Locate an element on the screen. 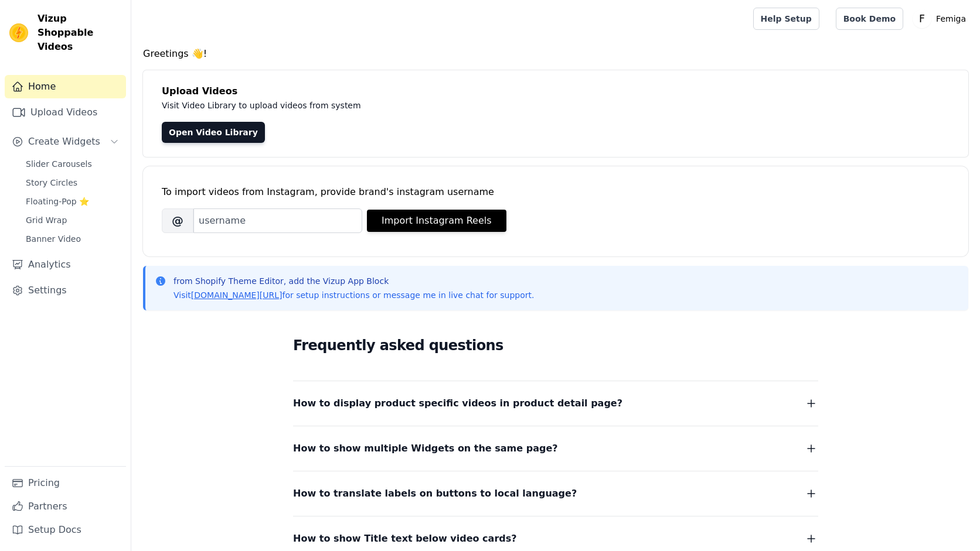 This screenshot has height=551, width=980. input: username is located at coordinates (278, 221).